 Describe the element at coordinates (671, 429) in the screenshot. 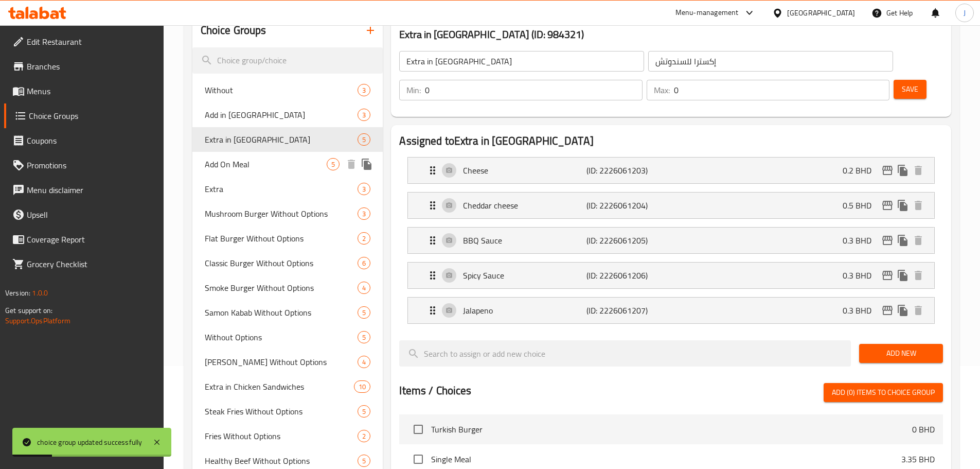

I see `span: Turkish Burger` at that location.